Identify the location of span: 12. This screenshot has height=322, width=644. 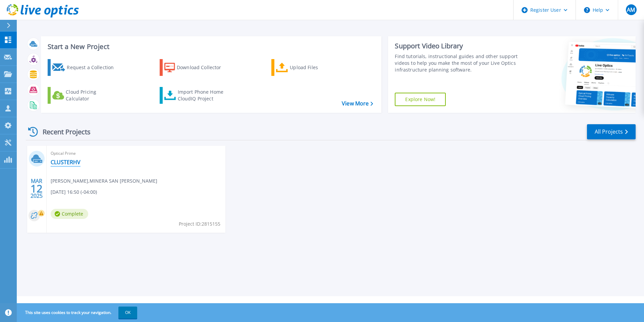
(36, 188).